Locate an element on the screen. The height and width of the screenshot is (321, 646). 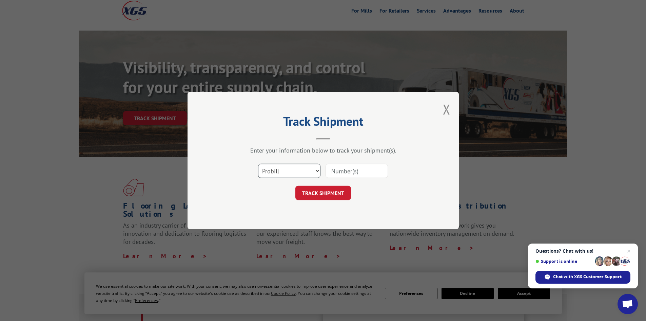
span: Chat with XGS Customer Support is located at coordinates (587, 276).